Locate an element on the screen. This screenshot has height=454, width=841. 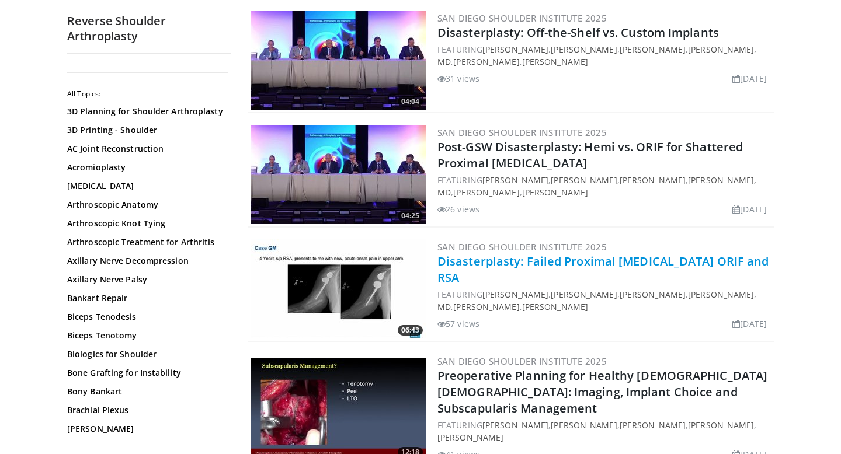
a: Arthroscopic Treatment for Arthritis is located at coordinates (146, 242).